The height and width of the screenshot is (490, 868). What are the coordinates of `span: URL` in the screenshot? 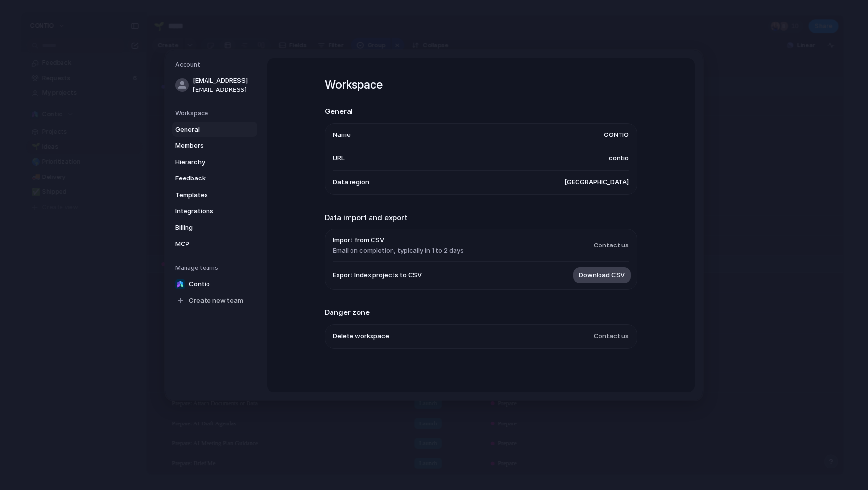 It's located at (339, 159).